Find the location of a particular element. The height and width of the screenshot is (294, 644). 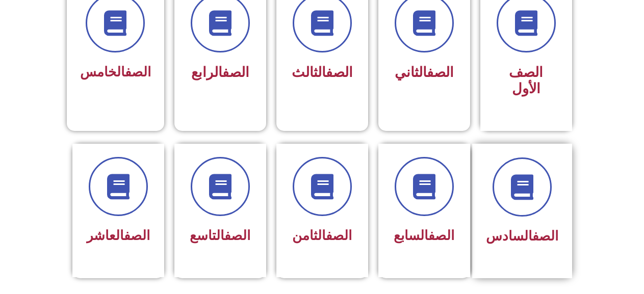

span: العاشر is located at coordinates (118, 235).